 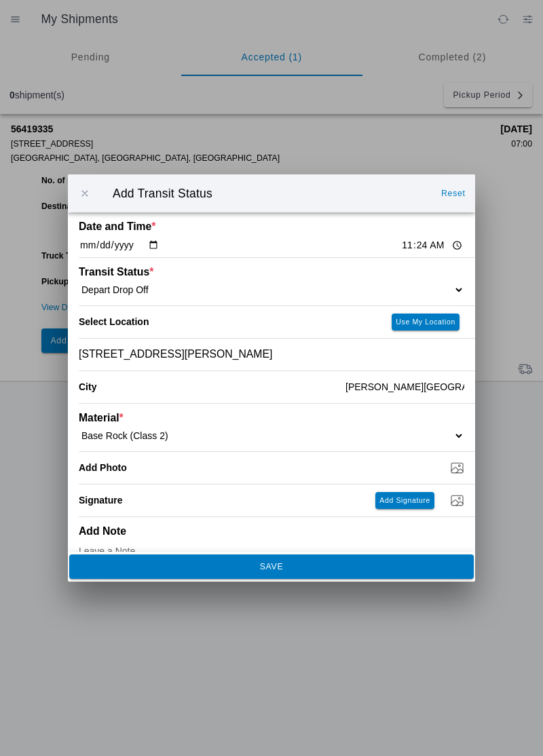 What do you see at coordinates (223, 227) in the screenshot?
I see `ion-label: Date and Time` at bounding box center [223, 227].